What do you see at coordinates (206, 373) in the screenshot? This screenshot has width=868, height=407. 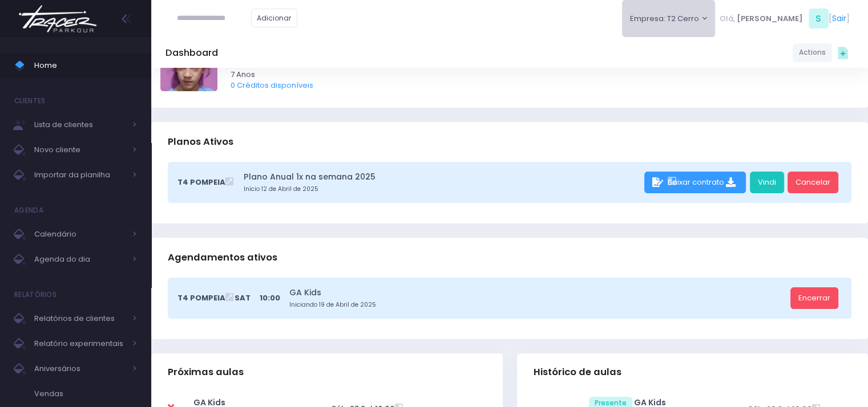 I see `span: Próximas aulas` at bounding box center [206, 373].